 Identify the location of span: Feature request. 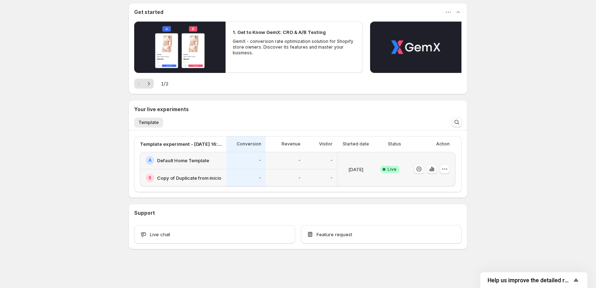
(335, 234).